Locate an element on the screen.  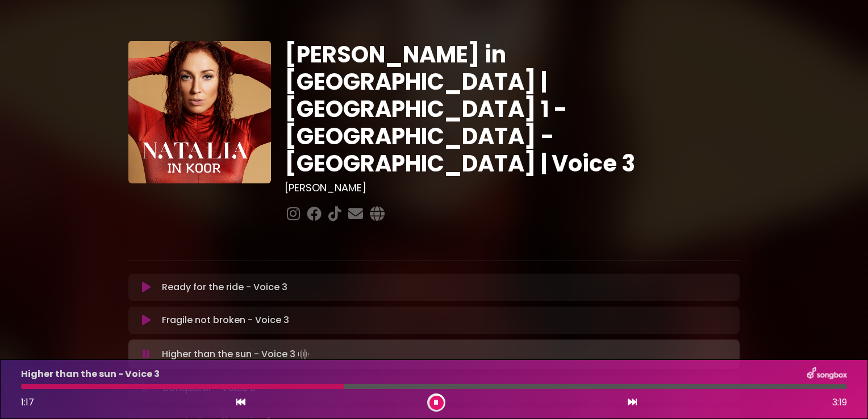
span: 1:17 is located at coordinates (28, 402).